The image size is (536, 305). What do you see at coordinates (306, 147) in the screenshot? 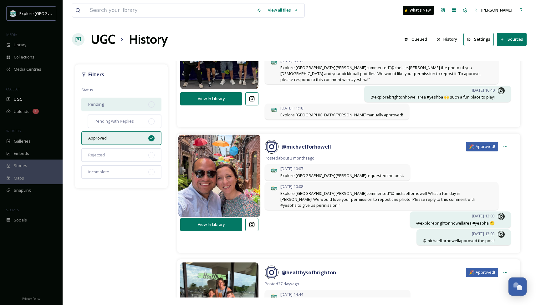
I see `a: @michaelforhowell` at bounding box center [306, 147].